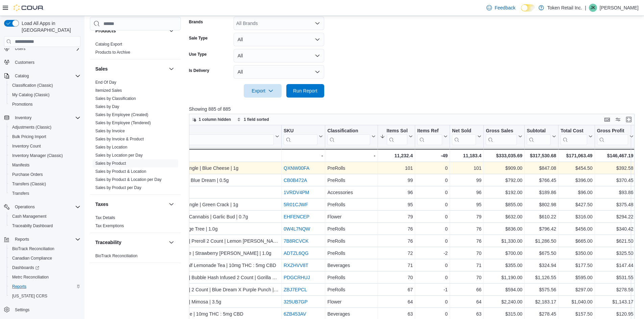 Image resolution: width=644 pixels, height=319 pixels. What do you see at coordinates (296, 193) in the screenshot?
I see `a: 1VRDV4PM` at bounding box center [296, 193].